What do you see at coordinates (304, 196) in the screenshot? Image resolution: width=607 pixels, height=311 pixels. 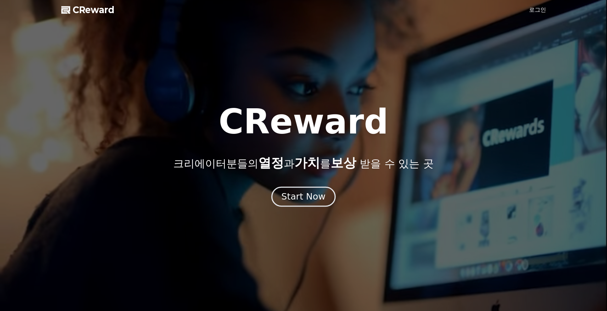 I see `div: Start Now` at bounding box center [304, 196].